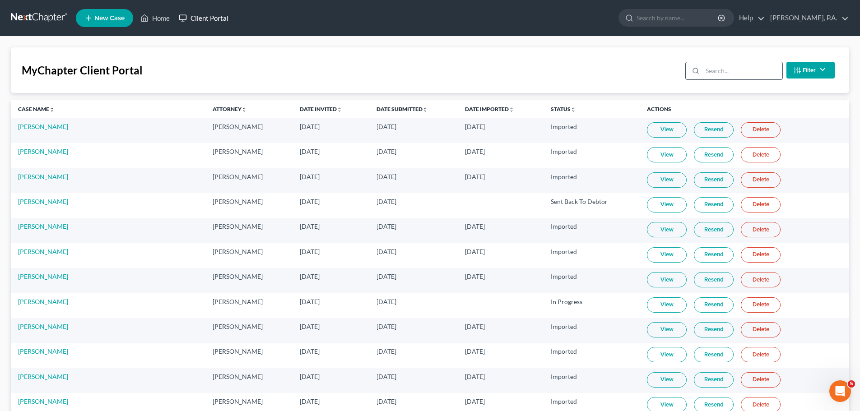 This screenshot has width=860, height=411. Describe the element at coordinates (749, 18) in the screenshot. I see `a: Help` at that location.